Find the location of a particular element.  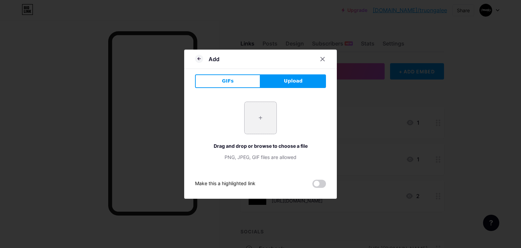

span: GIFs is located at coordinates (228, 81).